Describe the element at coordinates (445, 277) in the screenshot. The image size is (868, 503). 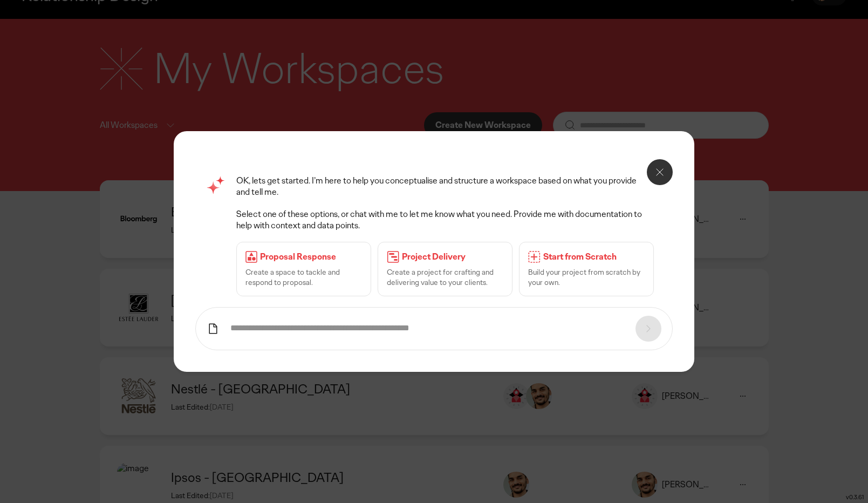
I see `p: Create a project for crafting and delivering value to your clients.` at that location.